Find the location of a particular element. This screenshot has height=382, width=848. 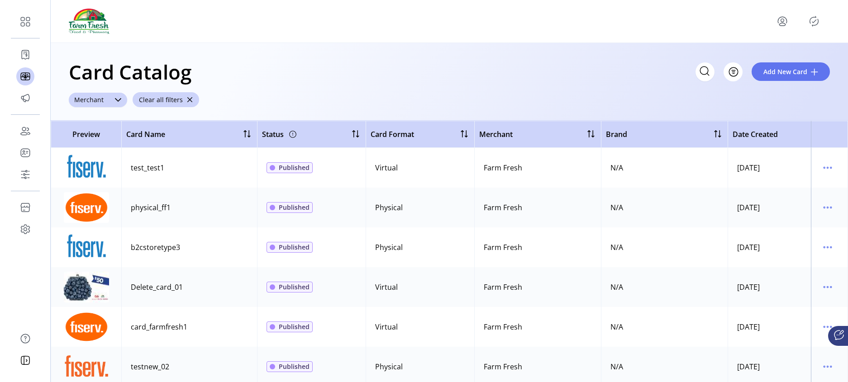

span: Brand is located at coordinates (616, 134).